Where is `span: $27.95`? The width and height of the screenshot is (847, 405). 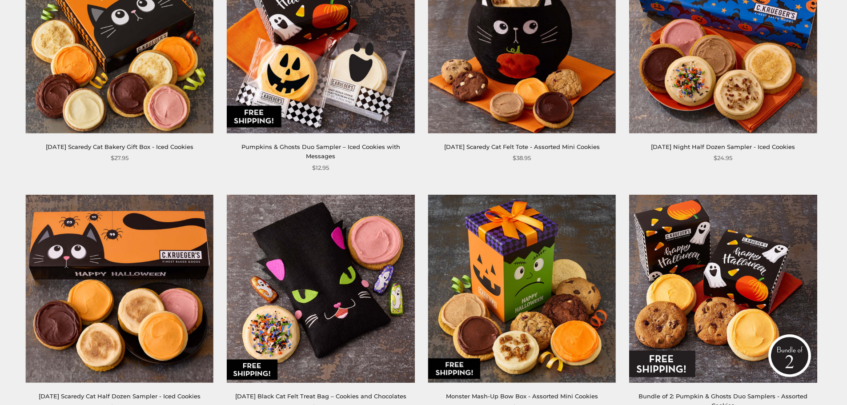
span: $27.95 is located at coordinates (120, 158).